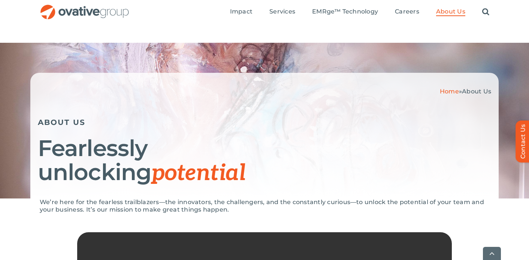 This screenshot has width=529, height=260. What do you see at coordinates (241, 12) in the screenshot?
I see `span: Impact` at bounding box center [241, 12].